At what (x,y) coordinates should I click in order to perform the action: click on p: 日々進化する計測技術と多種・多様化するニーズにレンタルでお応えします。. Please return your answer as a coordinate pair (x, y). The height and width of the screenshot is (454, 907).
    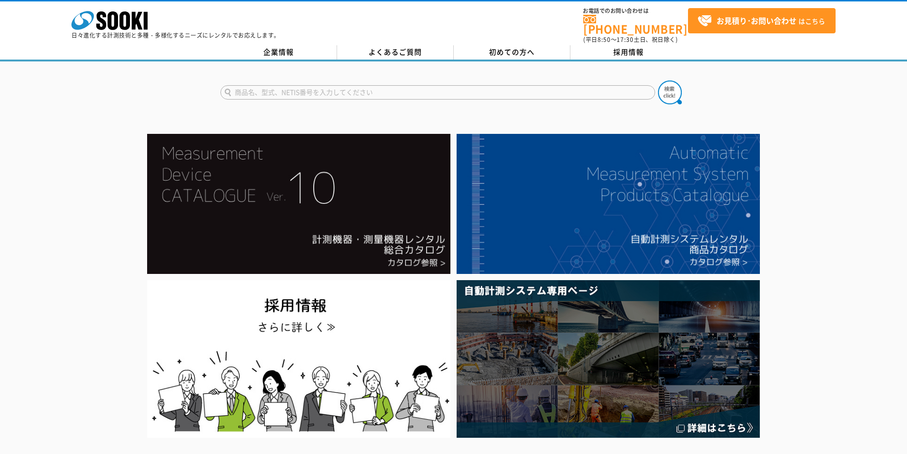
    Looking at the image, I should click on (176, 35).